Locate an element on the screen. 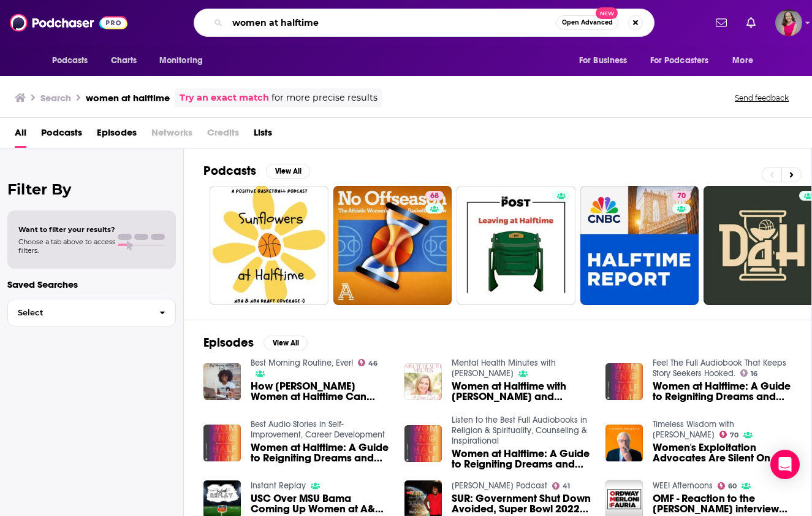  span: For Business is located at coordinates (603, 61).